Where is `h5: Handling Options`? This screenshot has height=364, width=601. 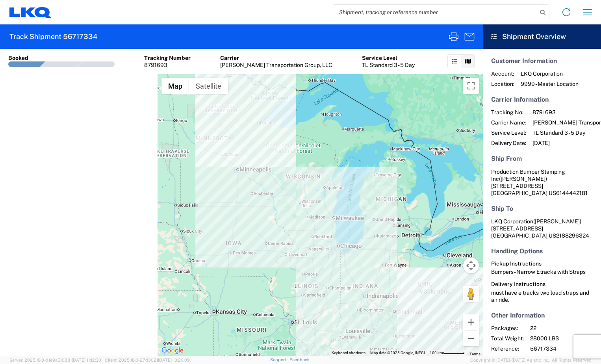
h5: Handling Options is located at coordinates (542, 251).